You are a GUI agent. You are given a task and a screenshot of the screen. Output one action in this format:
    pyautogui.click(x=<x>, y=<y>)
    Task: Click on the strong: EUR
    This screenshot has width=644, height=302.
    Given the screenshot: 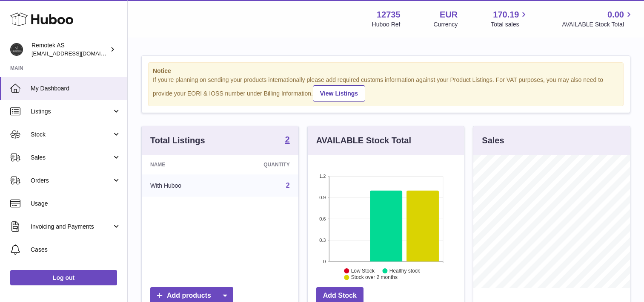 What is the action you would take?
    pyautogui.click(x=449, y=14)
    